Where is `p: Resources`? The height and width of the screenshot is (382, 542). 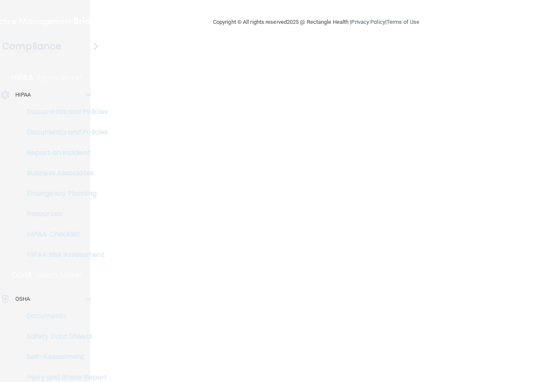
p: Resources is located at coordinates (63, 214).